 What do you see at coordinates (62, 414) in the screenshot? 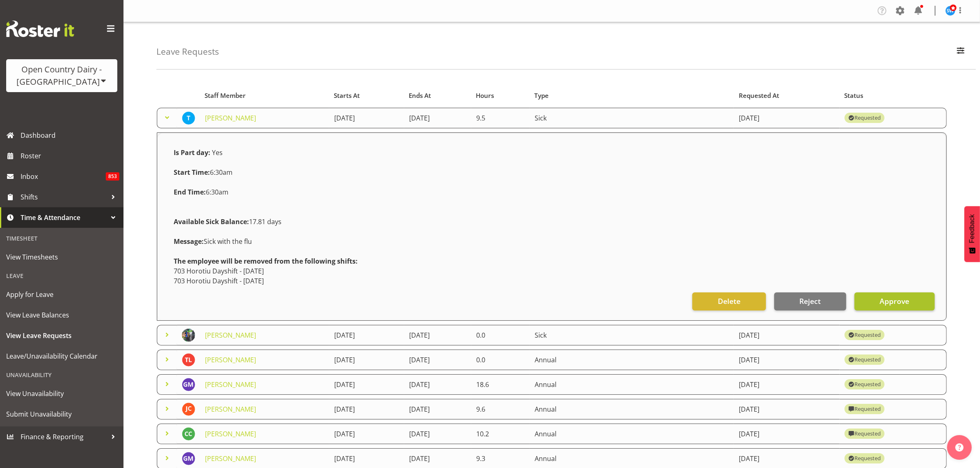
I see `a: Submit Unavailability` at bounding box center [62, 414].